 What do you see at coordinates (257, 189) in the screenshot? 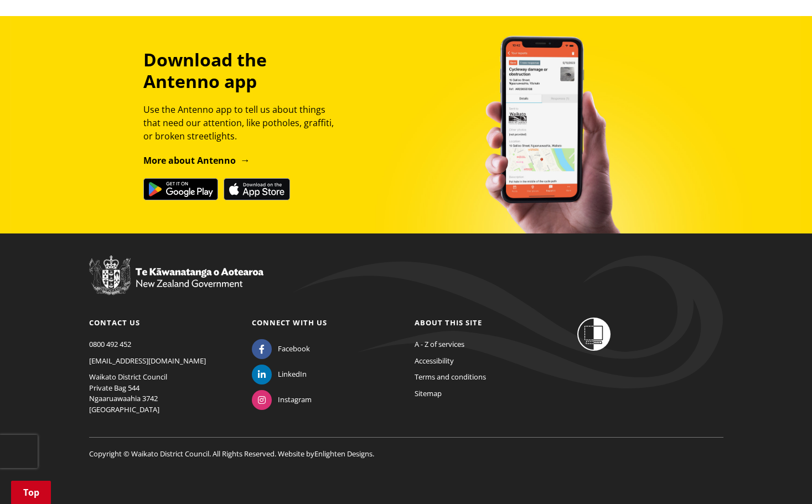
I see `img: Download on the App Store` at bounding box center [257, 189].